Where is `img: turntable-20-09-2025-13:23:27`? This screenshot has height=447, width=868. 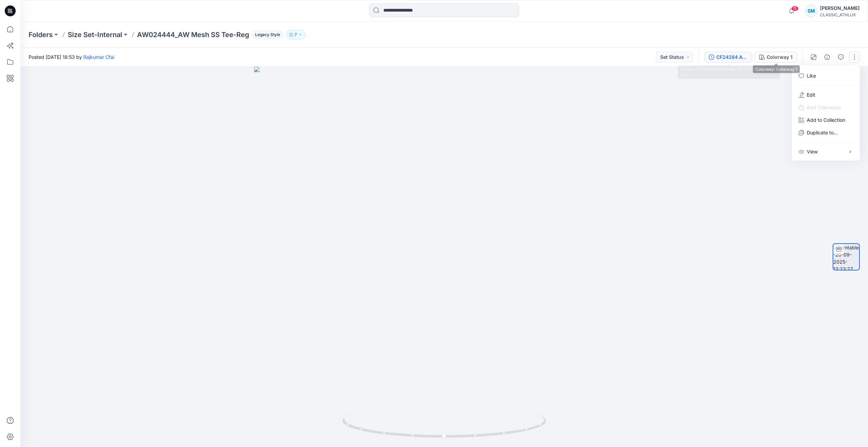
img: turntable-20-09-2025-13:23:27 is located at coordinates (846, 257).